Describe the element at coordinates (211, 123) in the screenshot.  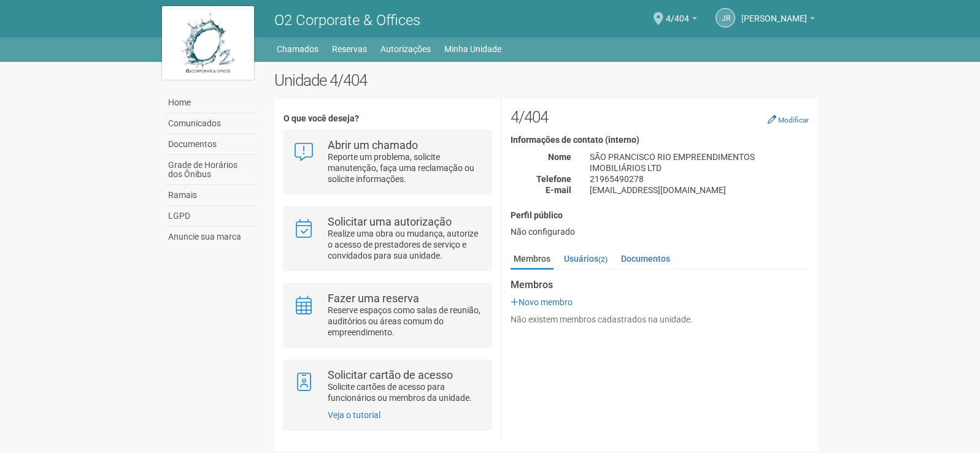
I see `a: Comunicados` at that location.